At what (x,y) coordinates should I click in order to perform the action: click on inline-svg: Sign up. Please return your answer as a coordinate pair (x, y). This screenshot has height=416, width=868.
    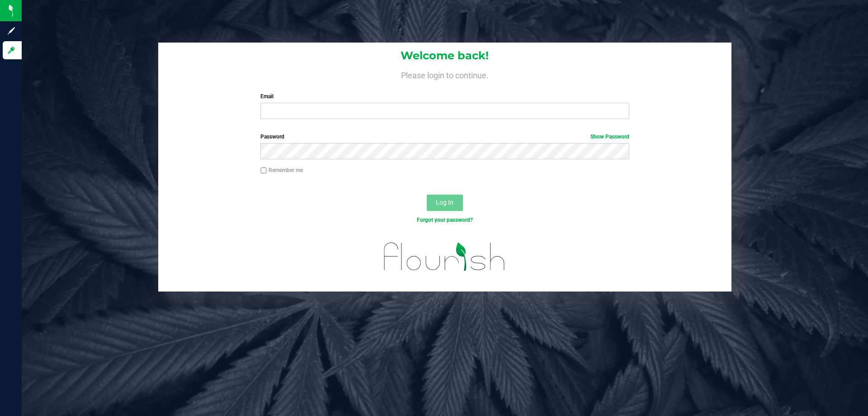
    Looking at the image, I should click on (11, 30).